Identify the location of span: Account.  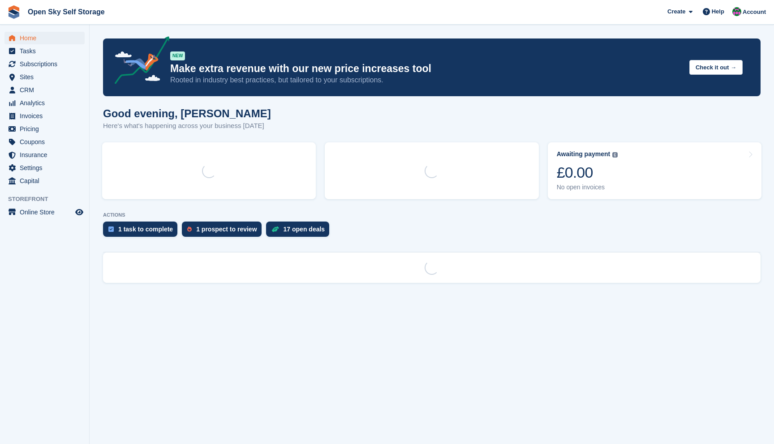
(754, 12).